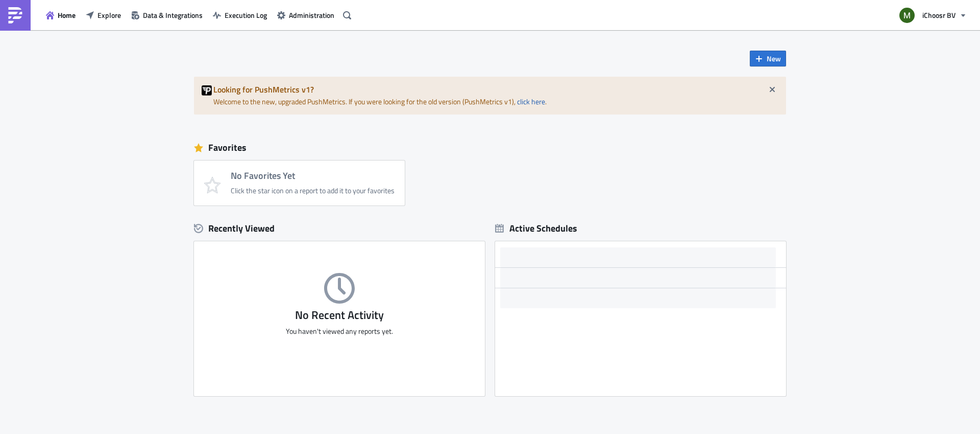 Image resolution: width=980 pixels, height=434 pixels. What do you see at coordinates (240, 15) in the screenshot?
I see `button: Execution Log` at bounding box center [240, 15].